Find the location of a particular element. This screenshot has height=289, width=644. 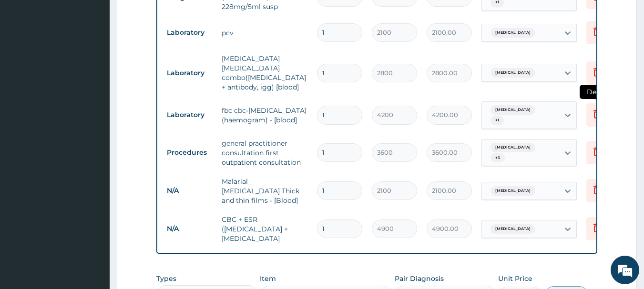

label: Item is located at coordinates (268, 278).